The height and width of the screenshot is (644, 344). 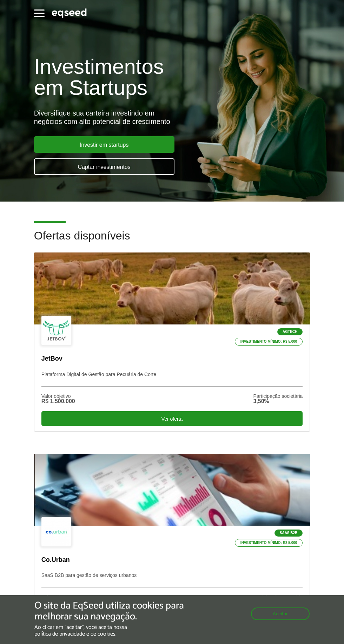 I want to click on a: política de privacidade e de cookies, so click(x=75, y=634).